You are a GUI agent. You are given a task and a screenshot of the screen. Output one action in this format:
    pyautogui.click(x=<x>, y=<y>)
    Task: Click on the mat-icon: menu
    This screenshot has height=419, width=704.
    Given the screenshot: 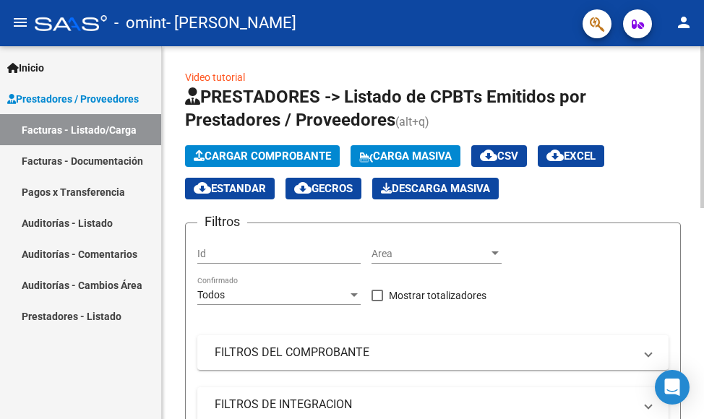 What is the action you would take?
    pyautogui.click(x=20, y=22)
    